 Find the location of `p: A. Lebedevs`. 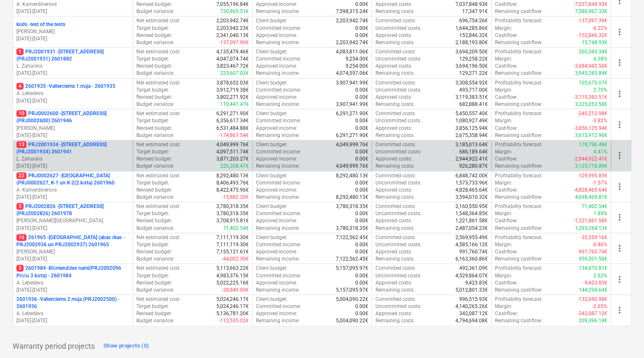

p: A. Lebedevs is located at coordinates (73, 93).